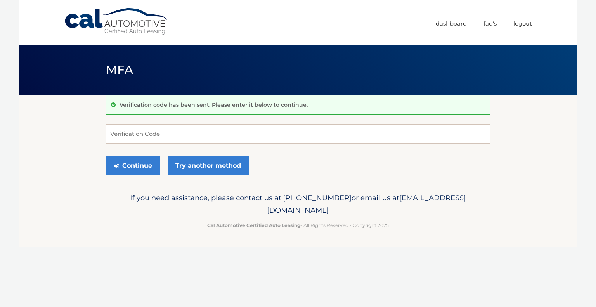 Image resolution: width=596 pixels, height=307 pixels. Describe the element at coordinates (254, 225) in the screenshot. I see `strong: Cal Automotive Certified Auto Leasing` at that location.